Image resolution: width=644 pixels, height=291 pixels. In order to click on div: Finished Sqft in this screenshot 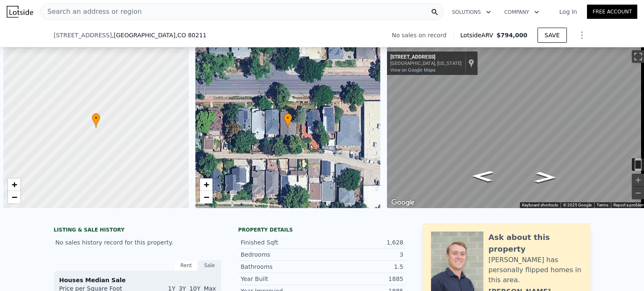, I will do `click(281, 243)`.